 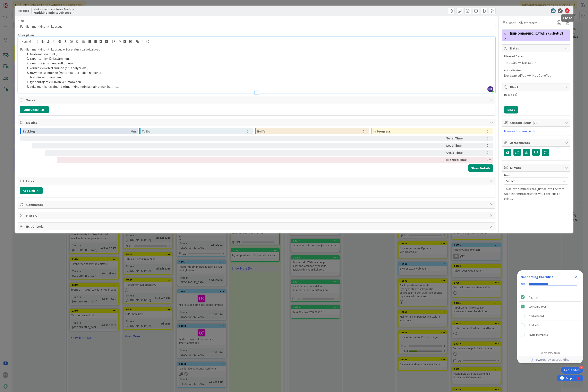 What do you see at coordinates (458, 153) in the screenshot?
I see `div: Cycle Time` at bounding box center [458, 153].